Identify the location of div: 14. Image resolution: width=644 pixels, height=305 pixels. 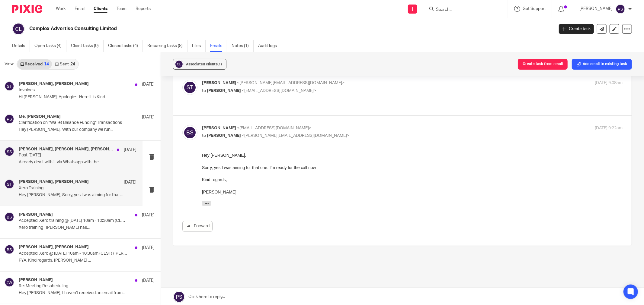
(46, 64).